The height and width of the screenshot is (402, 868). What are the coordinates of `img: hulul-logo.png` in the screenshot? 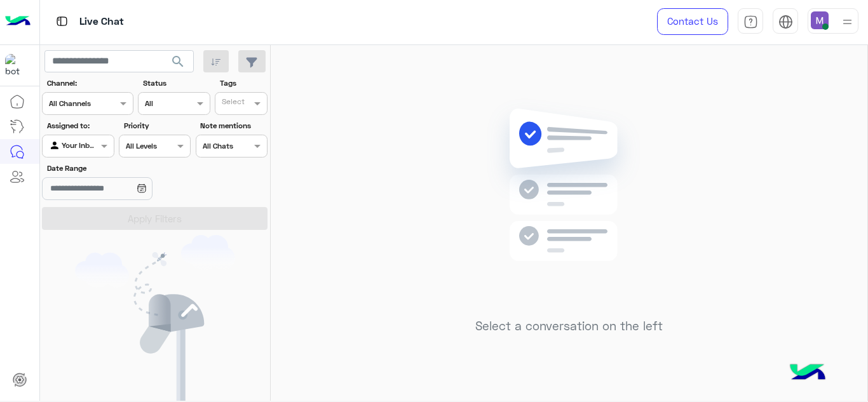 It's located at (808, 374).